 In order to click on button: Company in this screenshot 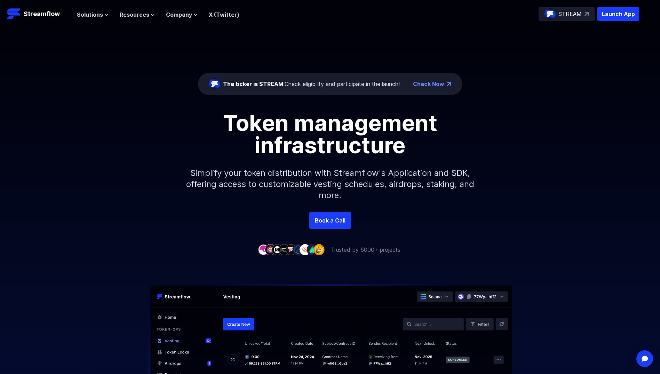, I will do `click(182, 15)`.